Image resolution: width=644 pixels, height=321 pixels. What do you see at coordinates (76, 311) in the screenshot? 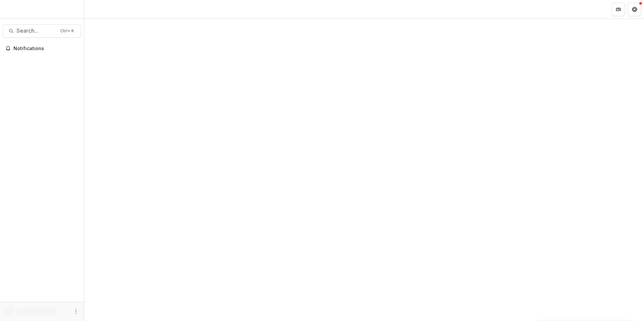
I see `button: More` at bounding box center [76, 311].